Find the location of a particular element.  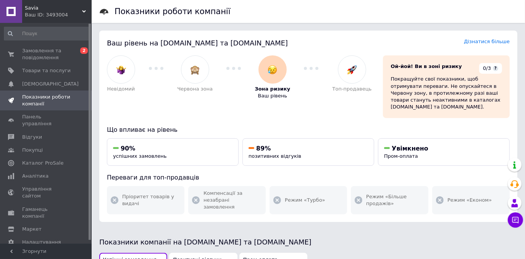

img: :woman-shrugging: is located at coordinates (121, 69).